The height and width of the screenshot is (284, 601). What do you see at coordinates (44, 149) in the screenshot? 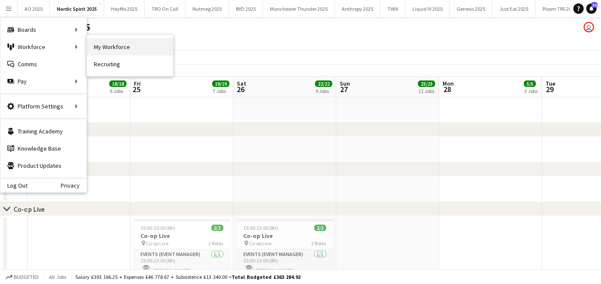
I see `a: Knowledge Base` at bounding box center [44, 149].